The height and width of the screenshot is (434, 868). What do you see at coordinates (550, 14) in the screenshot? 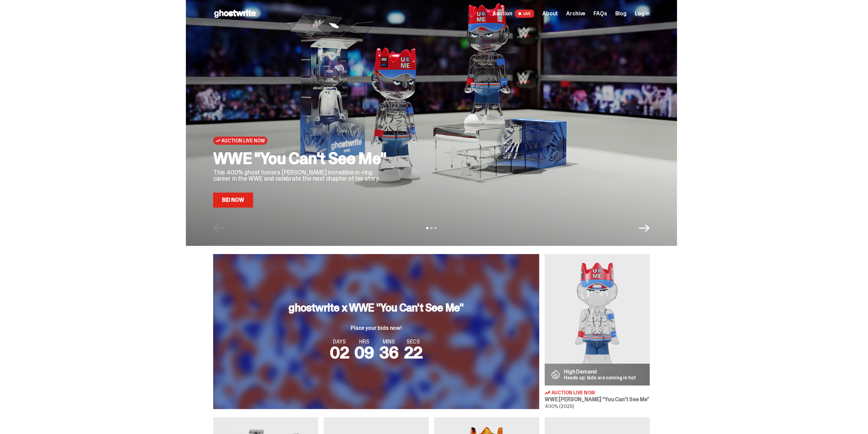
I see `a: About` at bounding box center [550, 14].